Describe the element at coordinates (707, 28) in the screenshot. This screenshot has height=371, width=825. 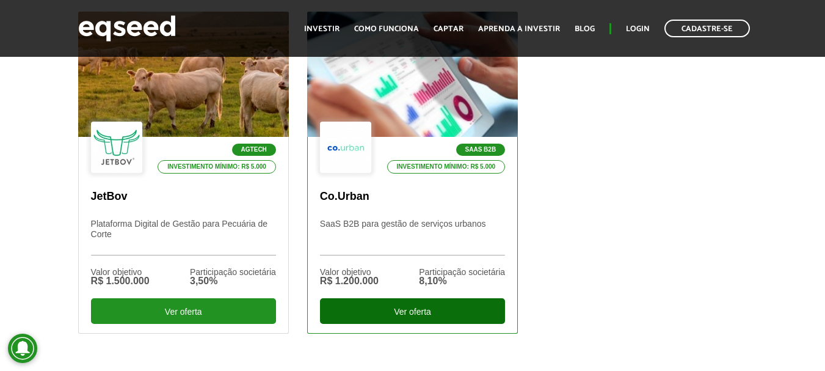
I see `a: Cadastre-se` at that location.